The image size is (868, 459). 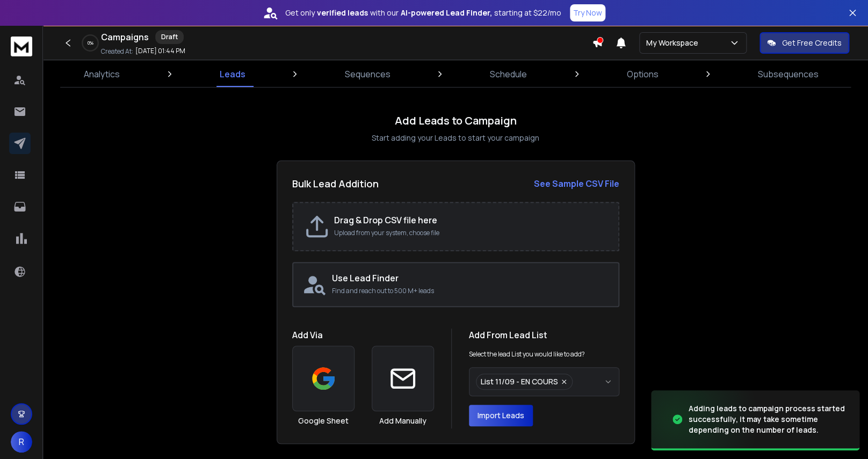 I want to click on p: Select the lead List you would like to add?, so click(x=527, y=354).